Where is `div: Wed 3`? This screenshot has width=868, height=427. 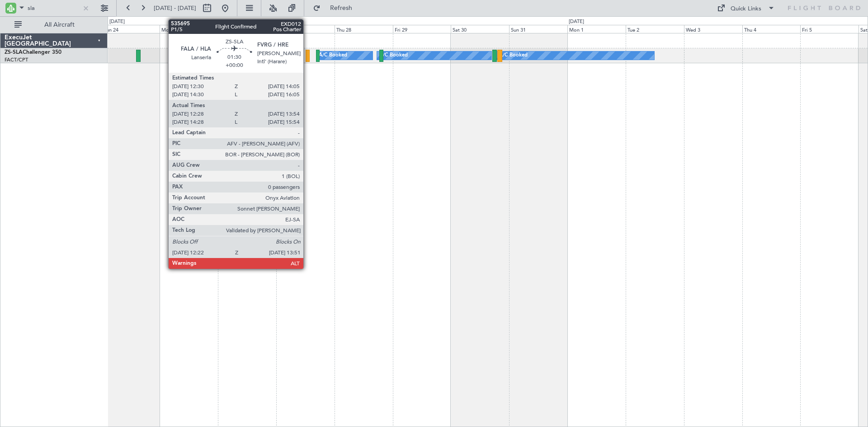 div: Wed 3 is located at coordinates (713, 29).